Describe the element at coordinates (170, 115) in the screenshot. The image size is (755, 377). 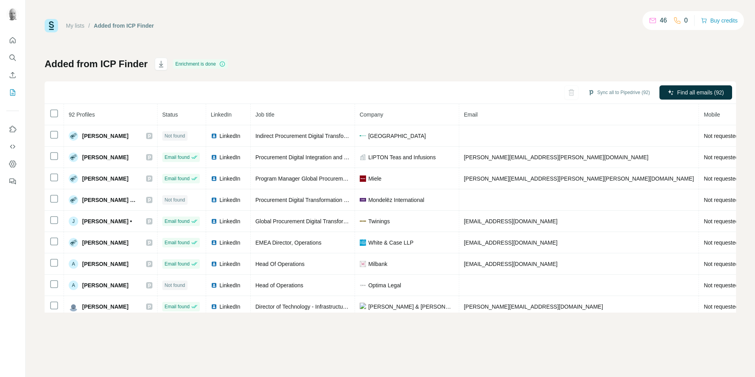
I see `span: Status` at that location.